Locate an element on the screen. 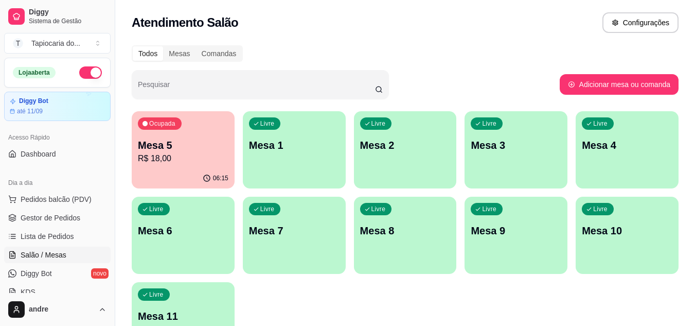 This screenshot has width=695, height=326. span: T is located at coordinates (18, 43).